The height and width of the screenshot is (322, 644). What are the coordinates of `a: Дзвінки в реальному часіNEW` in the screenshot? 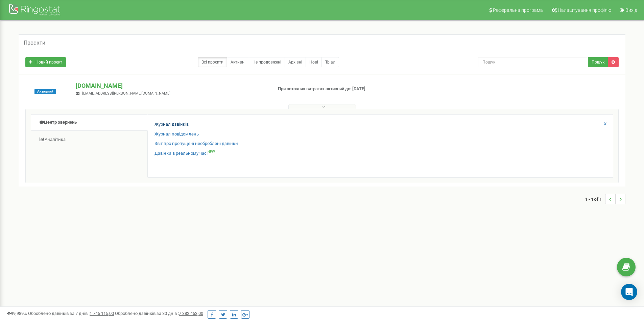 It's located at (185, 153).